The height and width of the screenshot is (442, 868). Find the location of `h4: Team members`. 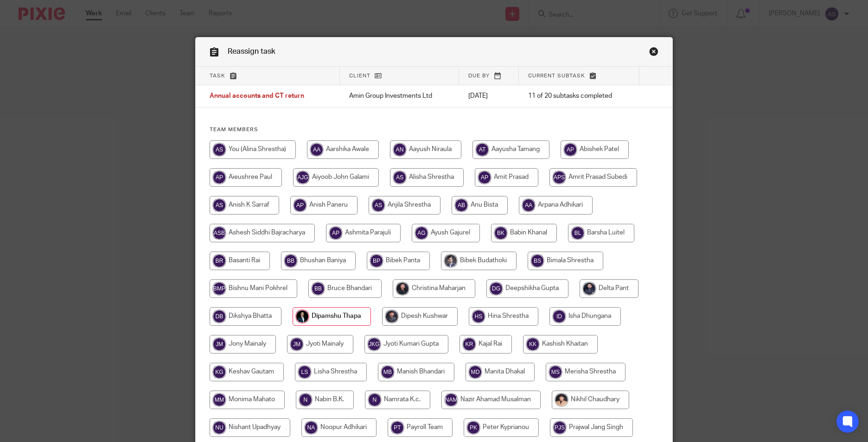

h4: Team members is located at coordinates (434, 130).